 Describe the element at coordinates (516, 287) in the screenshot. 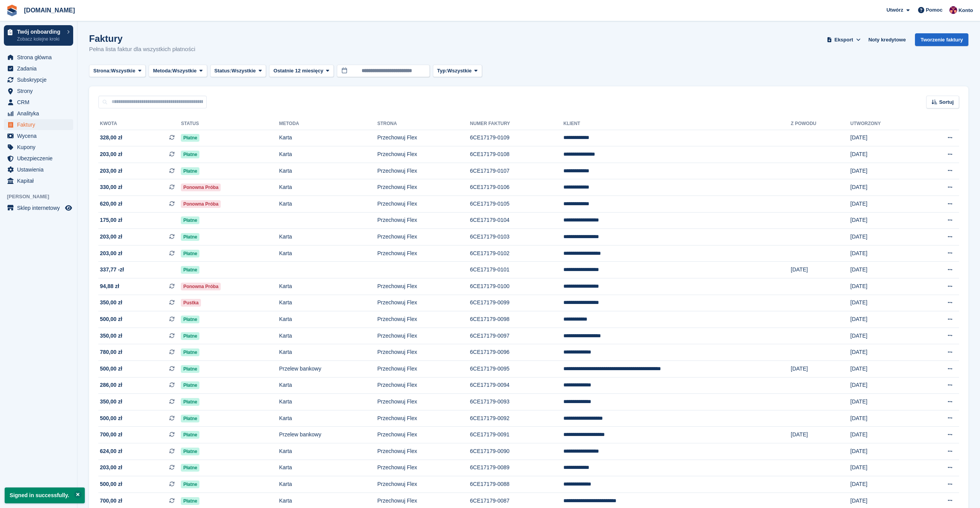

I see `td: 6CE17179-0100` at that location.